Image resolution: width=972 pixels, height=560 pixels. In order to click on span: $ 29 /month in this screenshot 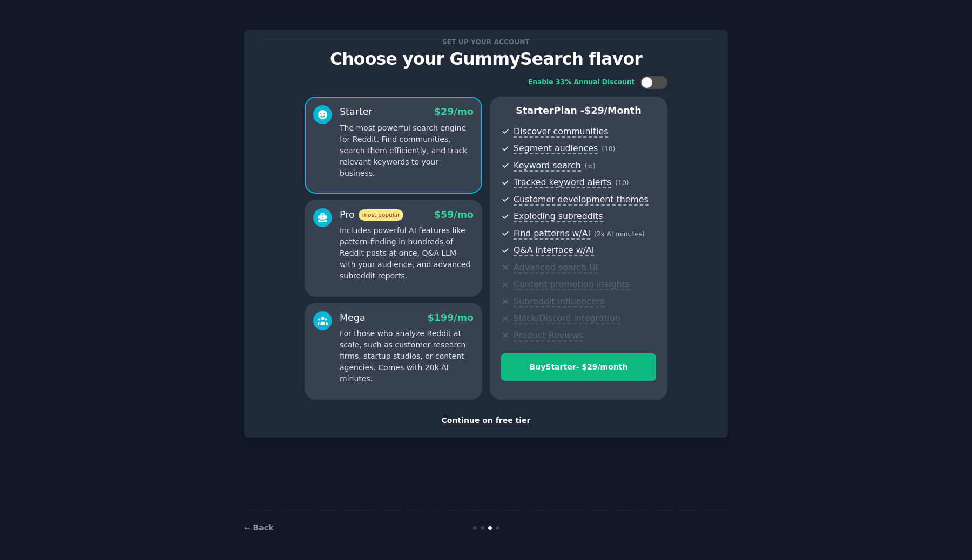, I will do `click(613, 111)`.